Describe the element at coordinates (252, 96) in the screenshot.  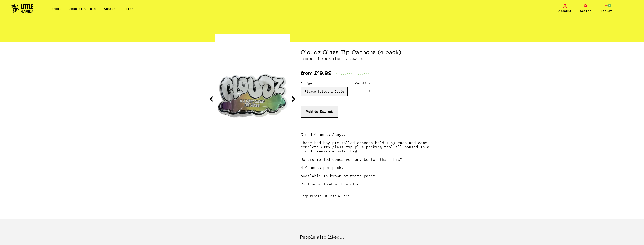
I see `img: Cloudz Glass Tip Cannons (4 pack) image 1` at that location.